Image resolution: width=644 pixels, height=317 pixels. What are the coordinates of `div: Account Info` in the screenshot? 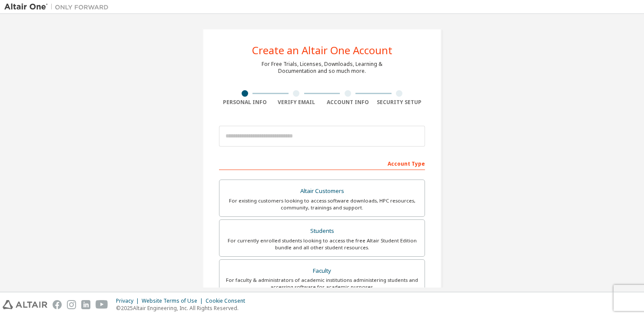 It's located at (348, 102).